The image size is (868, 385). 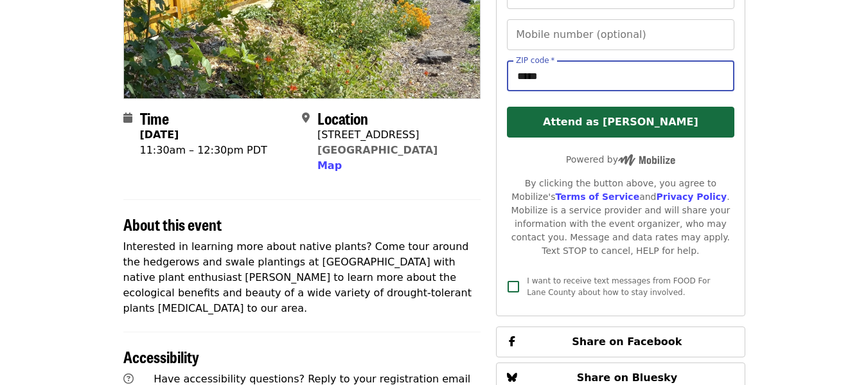 I want to click on i: calendar icon, so click(x=128, y=118).